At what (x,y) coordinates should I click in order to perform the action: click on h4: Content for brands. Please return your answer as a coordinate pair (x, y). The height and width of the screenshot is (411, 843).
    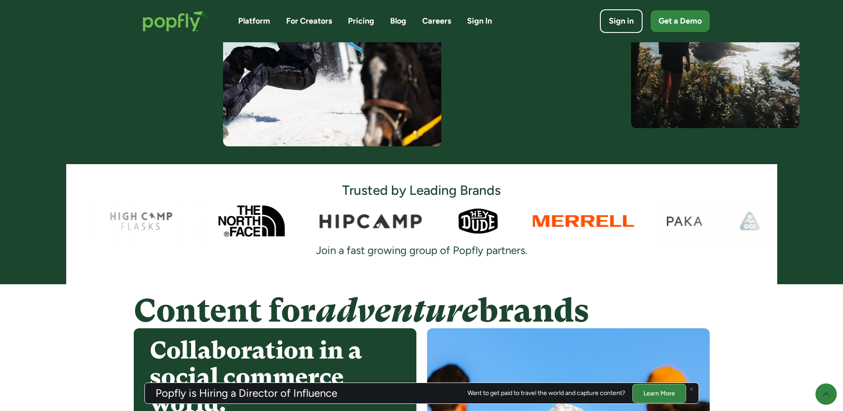
    Looking at the image, I should click on (422, 310).